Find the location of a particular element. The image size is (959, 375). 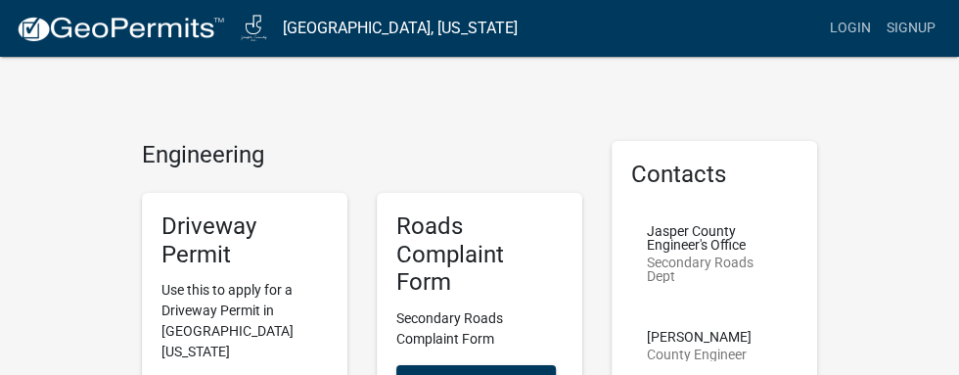

h5: Roads Complaint Form is located at coordinates (479, 254).